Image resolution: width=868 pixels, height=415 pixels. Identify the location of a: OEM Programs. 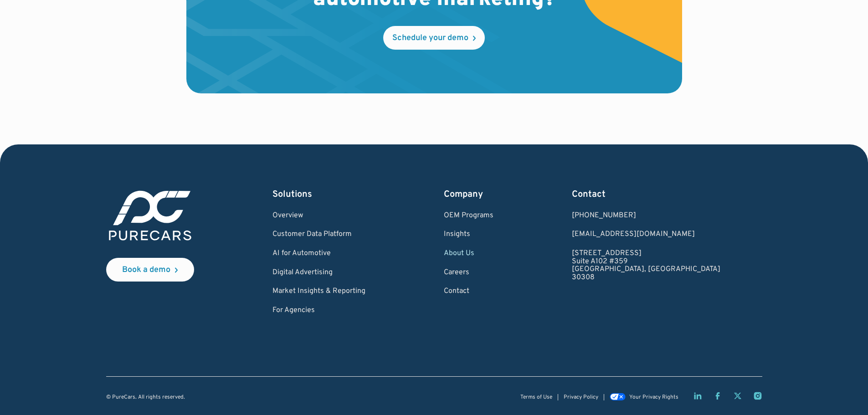
(469, 216).